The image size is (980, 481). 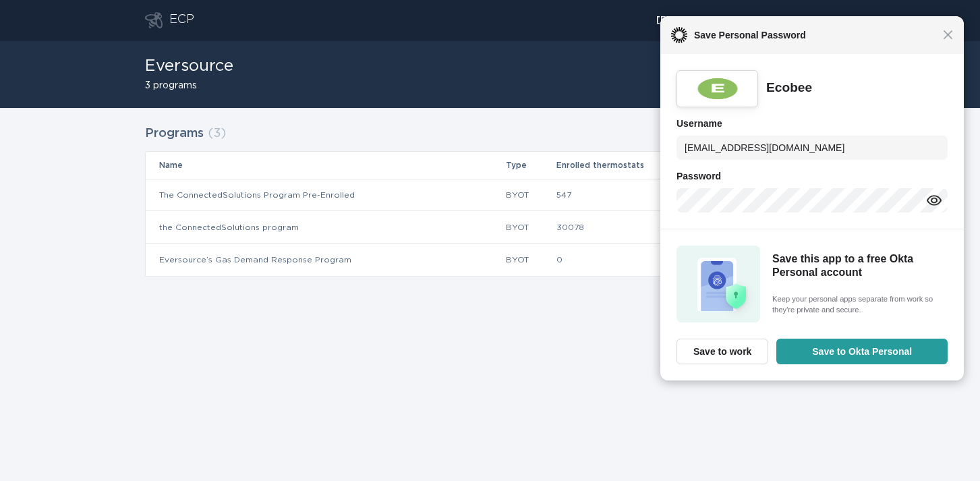 What do you see at coordinates (635, 195) in the screenshot?
I see `td: 547` at bounding box center [635, 195].